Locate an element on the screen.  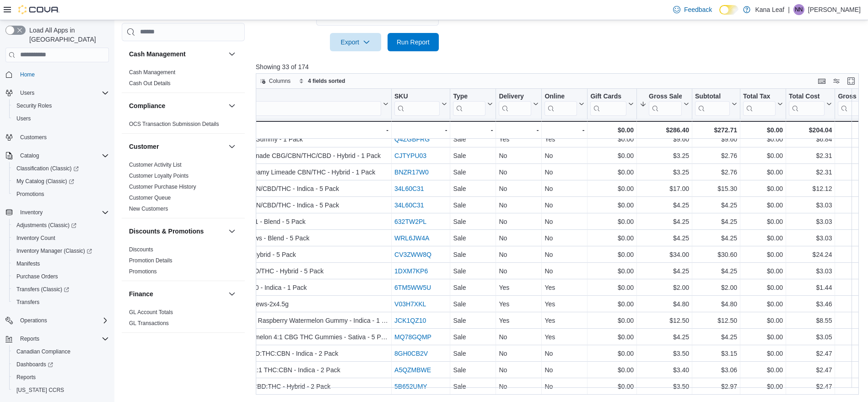
span: Inventory is located at coordinates (31, 212).